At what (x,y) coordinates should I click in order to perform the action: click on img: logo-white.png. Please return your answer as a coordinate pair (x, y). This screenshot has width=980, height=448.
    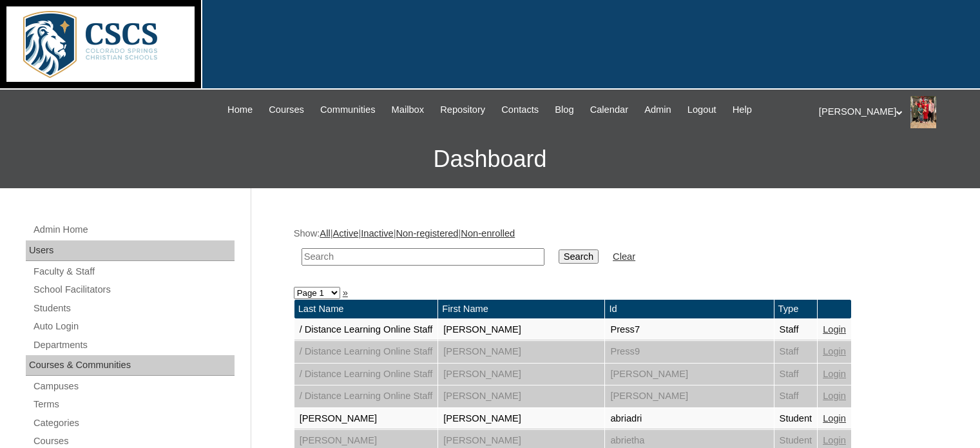
    Looking at the image, I should click on (101, 44).